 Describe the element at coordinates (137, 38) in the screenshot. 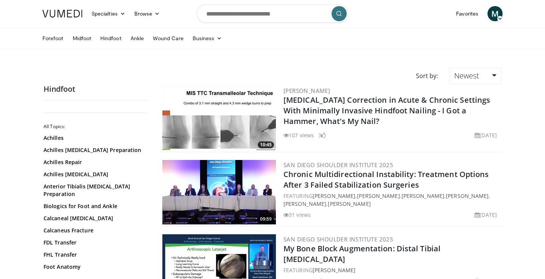

I see `a: Ankle` at that location.